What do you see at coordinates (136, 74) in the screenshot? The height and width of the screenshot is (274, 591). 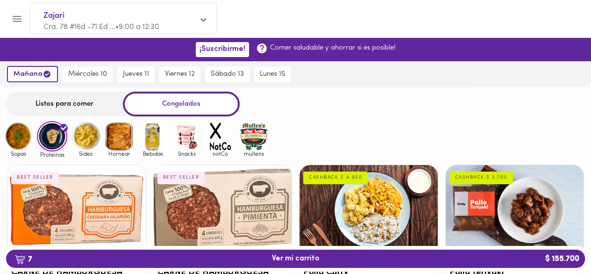 I see `button: jueves 11` at bounding box center [136, 74].